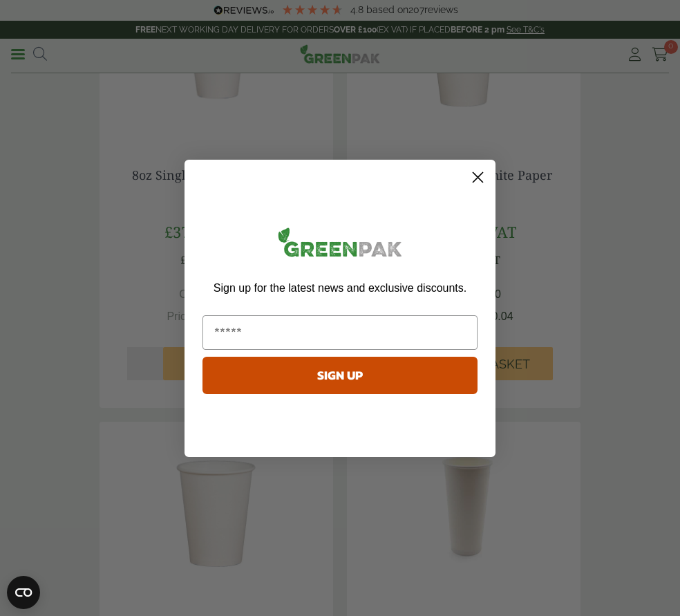  What do you see at coordinates (340, 333) in the screenshot?
I see `input: Email` at bounding box center [340, 333].